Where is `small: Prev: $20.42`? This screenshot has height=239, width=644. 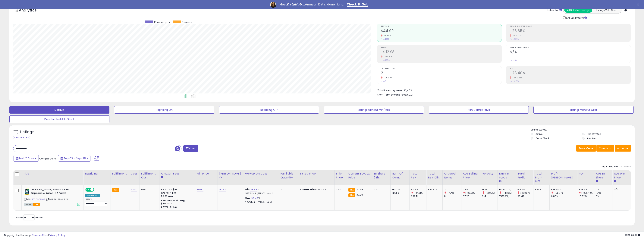 small: Prev: $20.42 is located at coordinates (385, 60).